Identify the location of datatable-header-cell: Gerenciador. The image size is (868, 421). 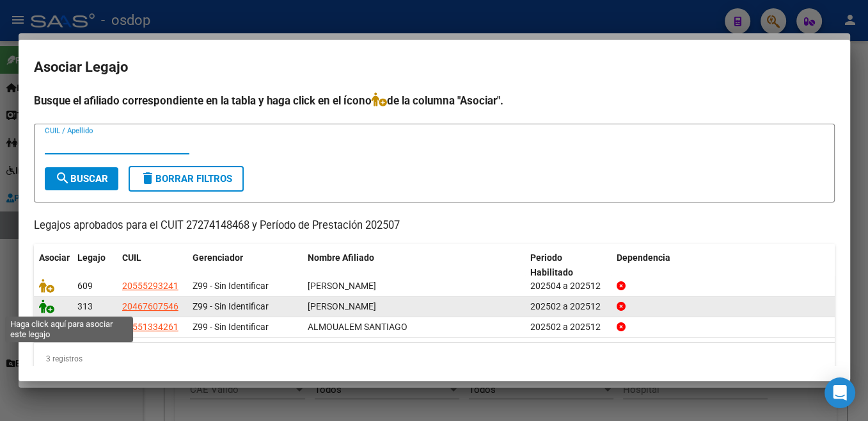
(245, 265).